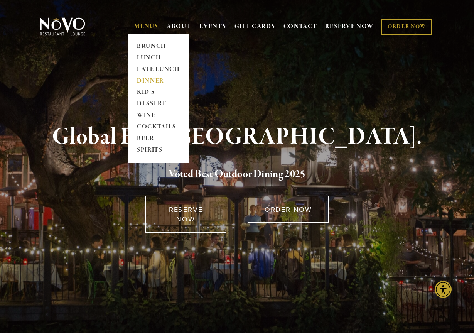 The width and height of the screenshot is (474, 333). I want to click on a: WINE, so click(158, 116).